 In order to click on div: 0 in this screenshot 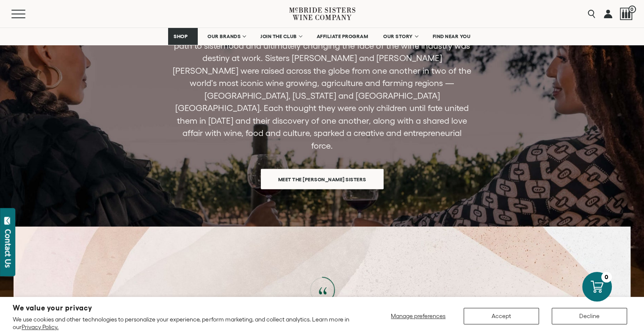, I will do `click(607, 277)`.